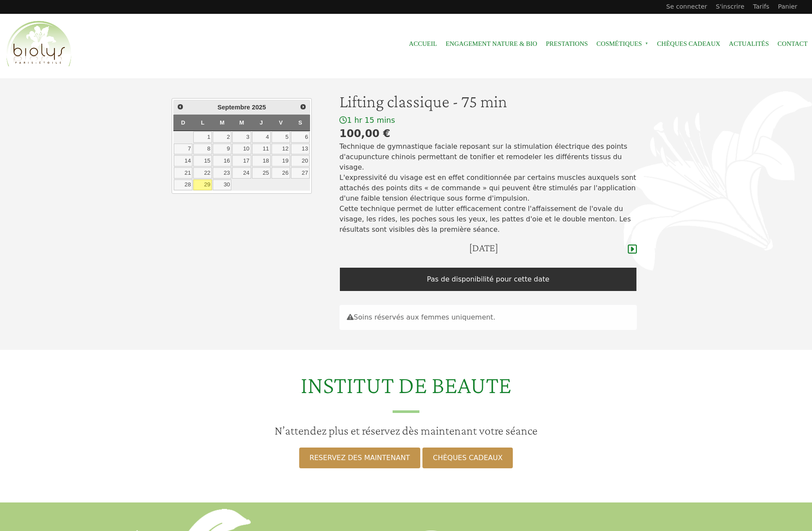 The width and height of the screenshot is (812, 531). Describe the element at coordinates (488, 188) in the screenshot. I see `p: Technique de gymnastique faciale reposant sur la stimulation électrique des points d'acupuncture ...` at that location.